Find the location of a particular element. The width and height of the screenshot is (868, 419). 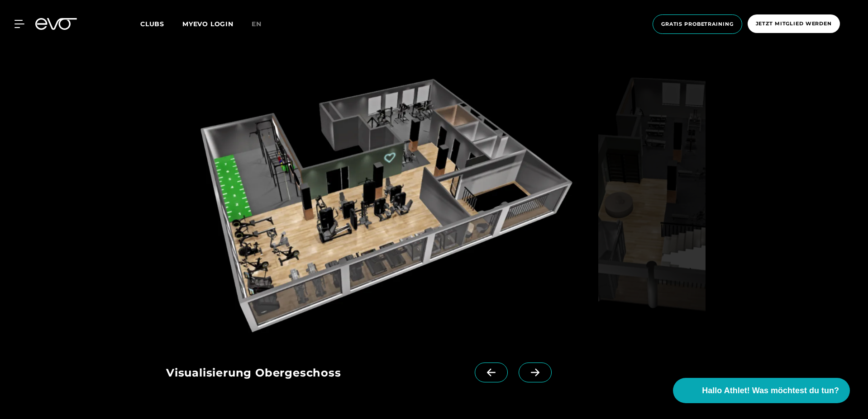

button: Hallo Athlet! Was möchtest du tun? is located at coordinates (761, 391).